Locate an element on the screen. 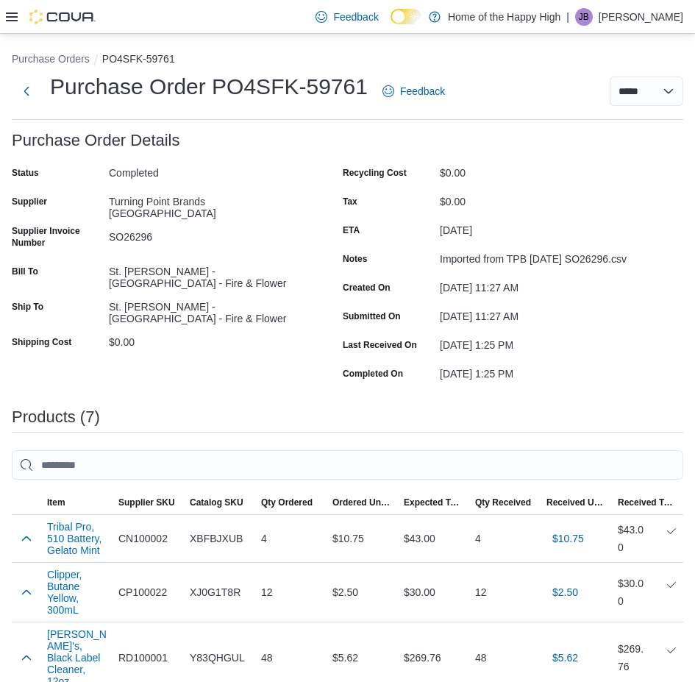 Image resolution: width=695 pixels, height=682 pixels. button: Catalog SKU is located at coordinates (219, 503).